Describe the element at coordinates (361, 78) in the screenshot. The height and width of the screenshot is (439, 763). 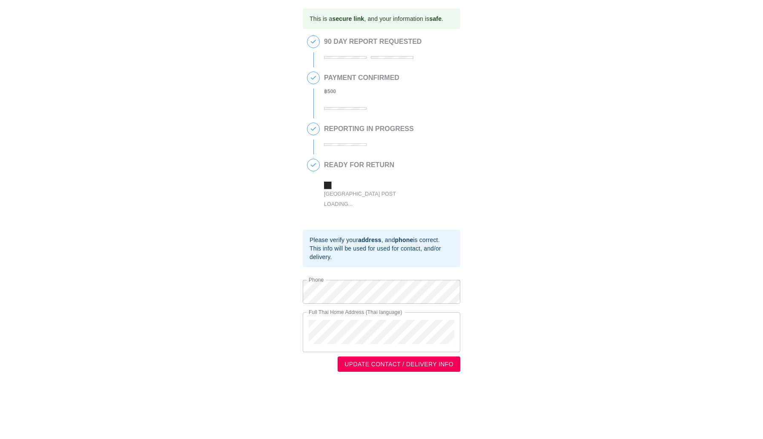
I see `h2: PAYMENT CONFIRMED` at that location.